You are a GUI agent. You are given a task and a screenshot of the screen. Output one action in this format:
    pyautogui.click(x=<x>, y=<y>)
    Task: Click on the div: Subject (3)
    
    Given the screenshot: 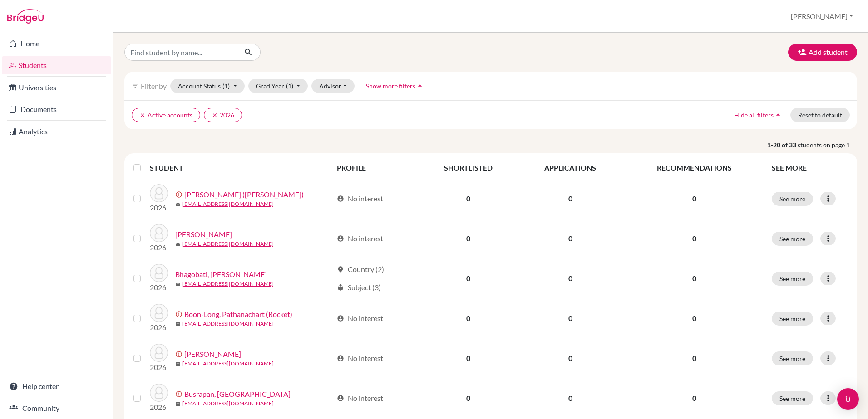 What is the action you would take?
    pyautogui.click(x=359, y=288)
    